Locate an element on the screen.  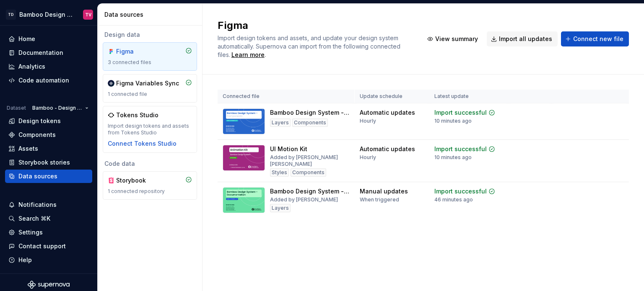
div: UI Motion Kit is located at coordinates (289, 149).